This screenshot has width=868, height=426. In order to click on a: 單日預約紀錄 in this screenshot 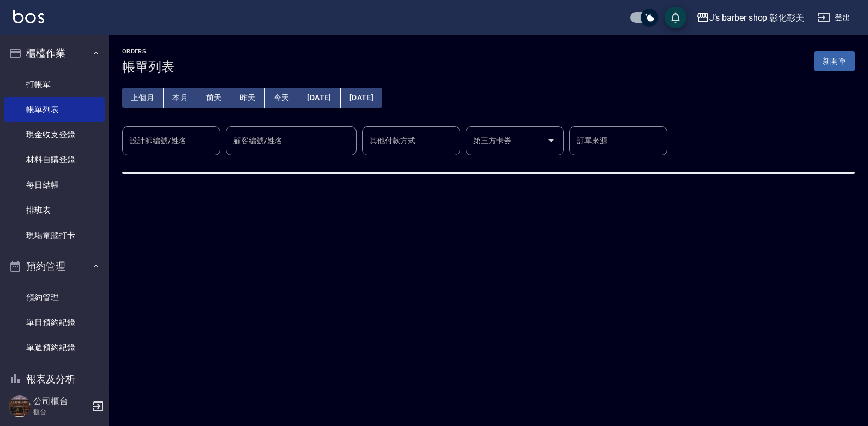, I will do `click(55, 322)`.